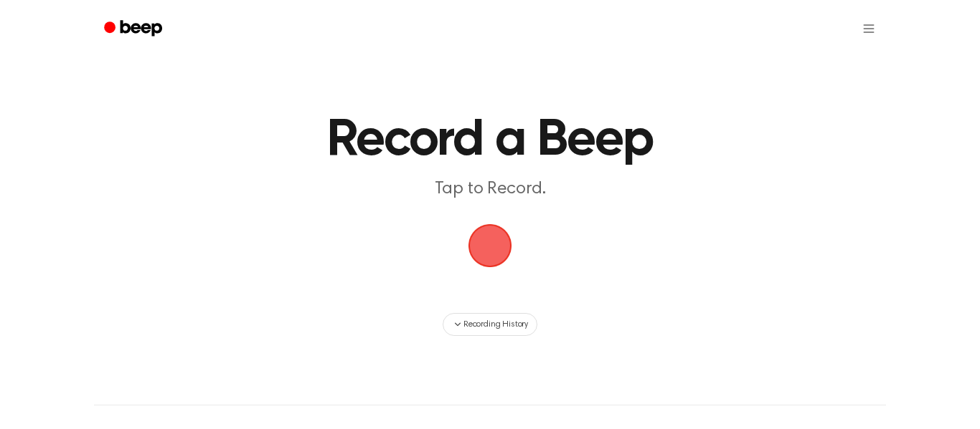 This screenshot has width=980, height=429. I want to click on span: Recording History, so click(496, 324).